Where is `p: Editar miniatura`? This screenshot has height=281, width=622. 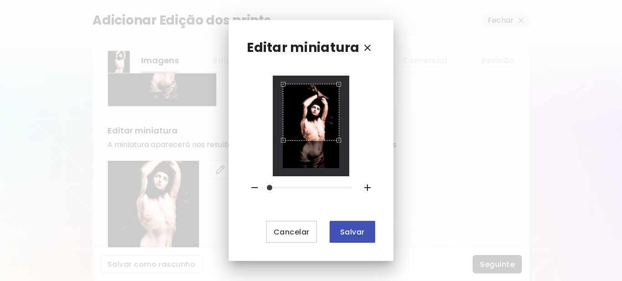 p: Editar miniatura is located at coordinates (303, 48).